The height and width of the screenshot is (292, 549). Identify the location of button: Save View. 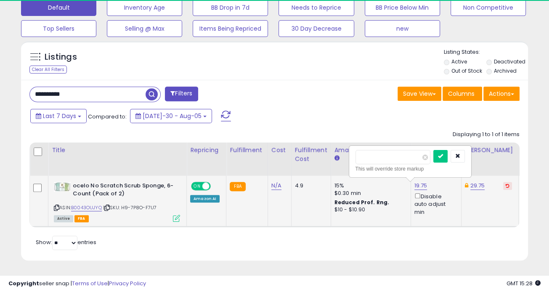
(419, 94).